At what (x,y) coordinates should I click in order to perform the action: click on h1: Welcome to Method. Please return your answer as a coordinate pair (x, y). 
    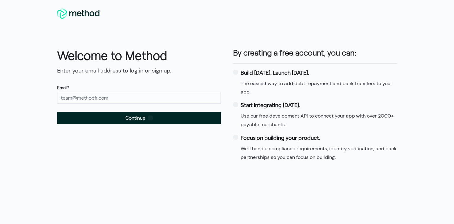
    Looking at the image, I should click on (139, 55).